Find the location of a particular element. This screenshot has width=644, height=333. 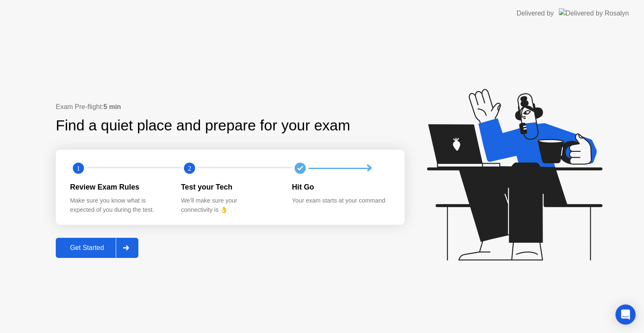

div: Find a quiet place and prepare for your exam is located at coordinates (203, 126).